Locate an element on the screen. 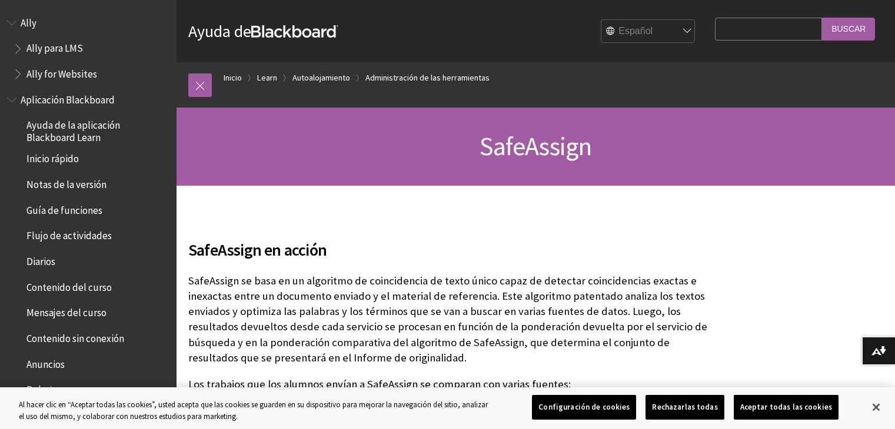 Image resolution: width=895 pixels, height=429 pixels. span: Diarios is located at coordinates (41, 259).